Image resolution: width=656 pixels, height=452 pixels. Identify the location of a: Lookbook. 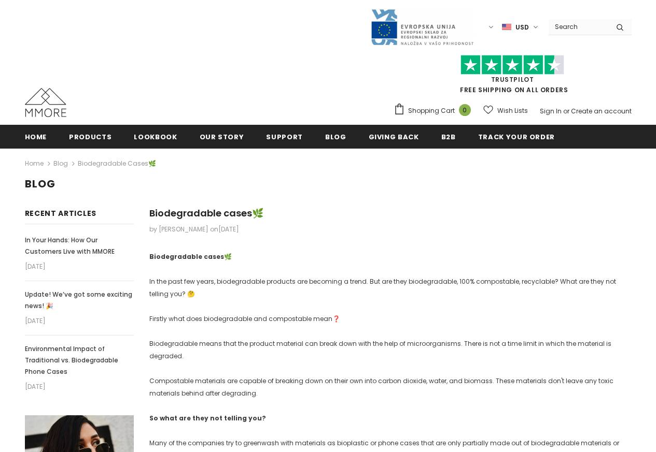
(155, 136).